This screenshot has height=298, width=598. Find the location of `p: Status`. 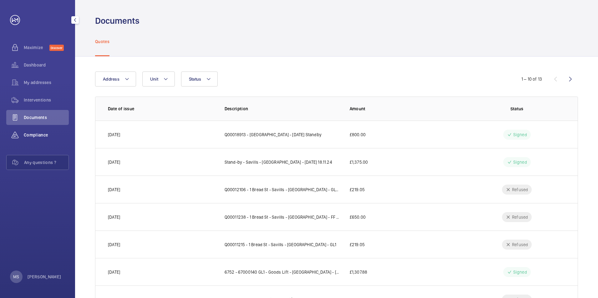

p: Status is located at coordinates (517, 109).